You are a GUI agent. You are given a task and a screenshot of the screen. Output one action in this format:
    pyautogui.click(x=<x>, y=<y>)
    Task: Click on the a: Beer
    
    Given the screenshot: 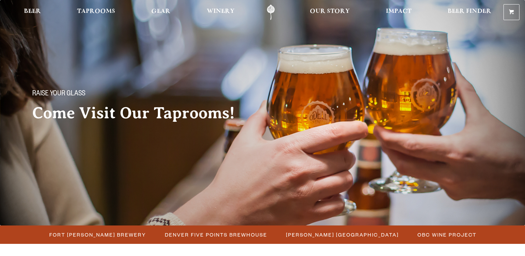 What is the action you would take?
    pyautogui.click(x=32, y=12)
    